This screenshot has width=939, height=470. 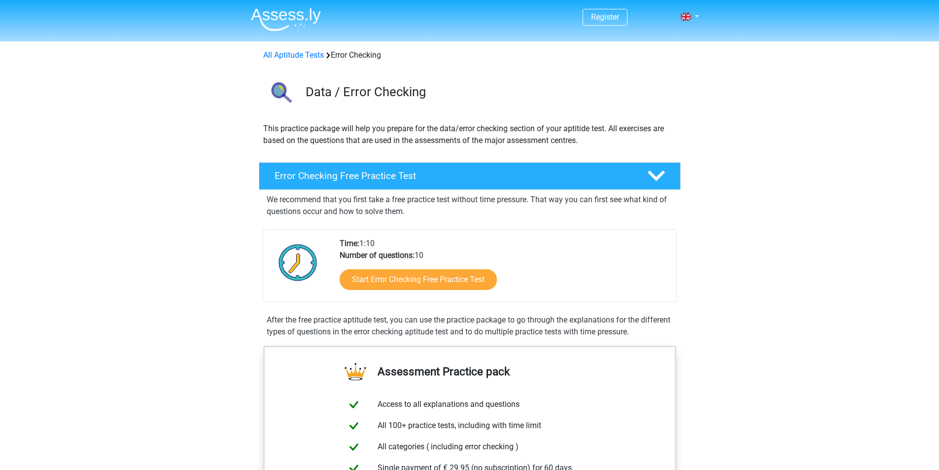 I want to click on div: After the free practice aptitude test, you can use the practice package to go through the explana..., so click(x=470, y=326).